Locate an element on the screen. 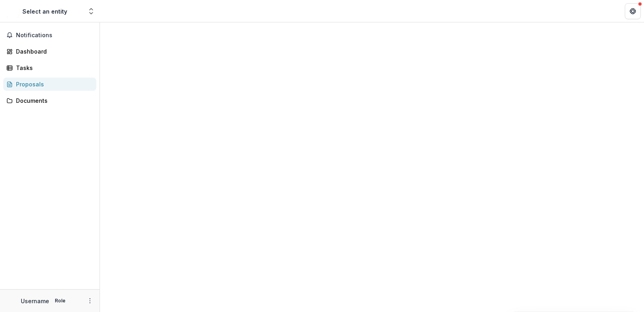 The height and width of the screenshot is (312, 644). p: Username is located at coordinates (35, 301).